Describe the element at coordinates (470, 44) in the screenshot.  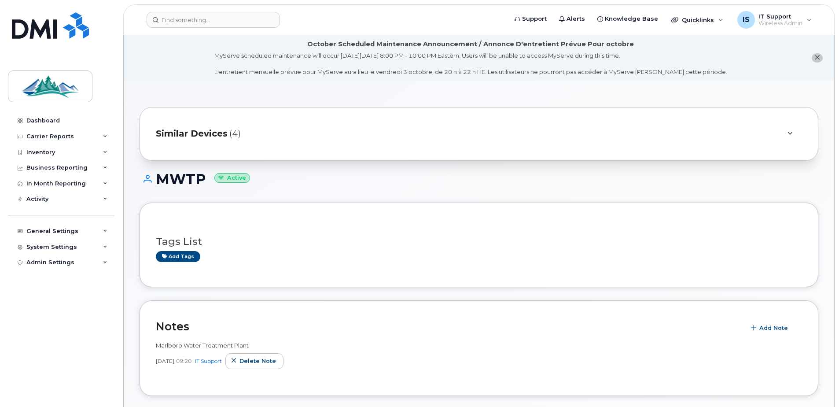
I see `div: October Scheduled Maintenance Announcement / Annonce D'entretient Prévue Pour octobre` at that location.